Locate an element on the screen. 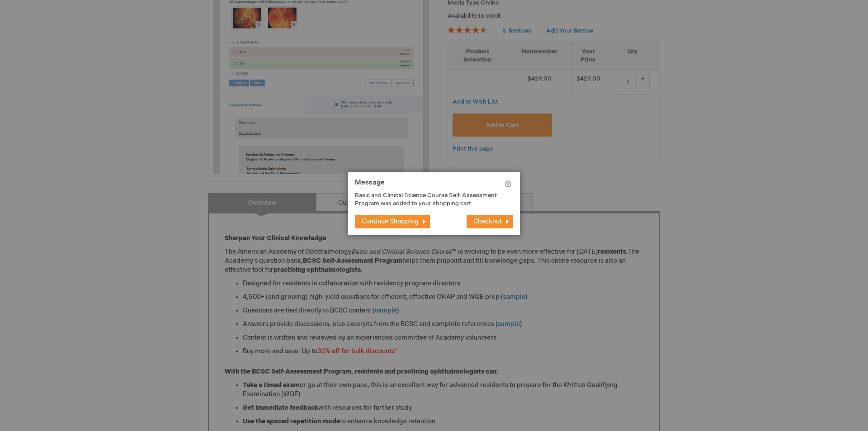 The width and height of the screenshot is (868, 431). button: Checkout is located at coordinates (490, 222).